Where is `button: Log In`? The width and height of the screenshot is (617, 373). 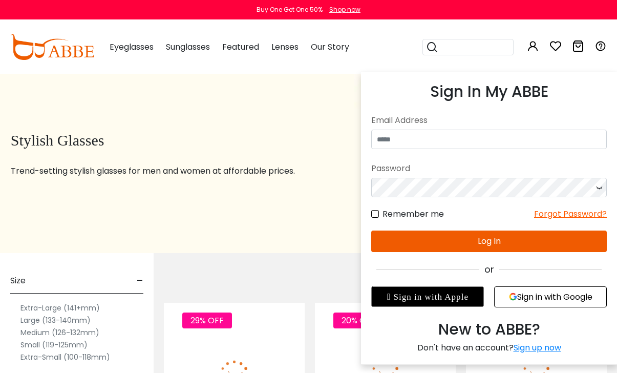 button: Log In is located at coordinates (489, 241).